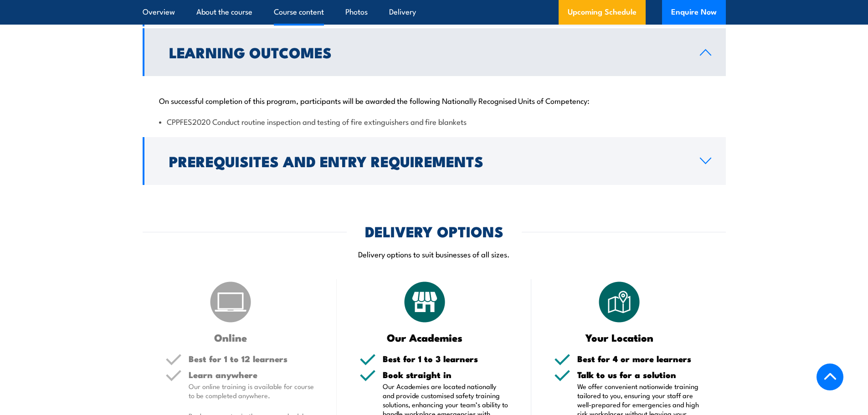  I want to click on h3: Online, so click(230, 337).